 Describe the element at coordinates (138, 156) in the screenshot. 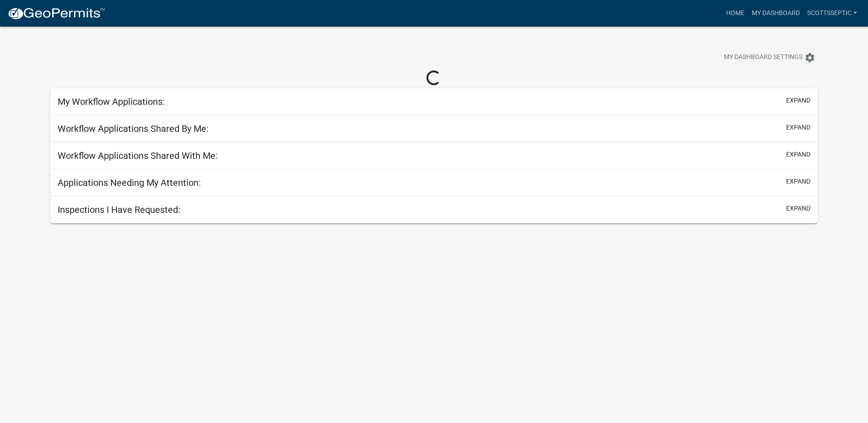

I see `h5: Workflow Applications Shared With Me:` at that location.